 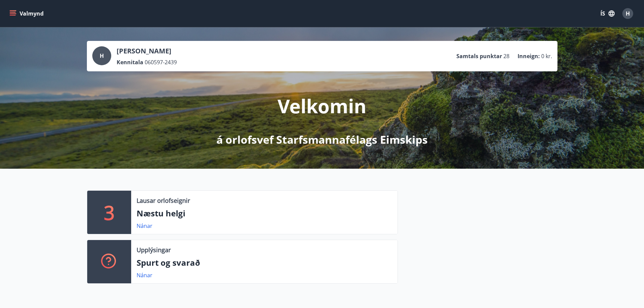 What do you see at coordinates (547, 56) in the screenshot?
I see `span: 0 kr.` at bounding box center [547, 56].